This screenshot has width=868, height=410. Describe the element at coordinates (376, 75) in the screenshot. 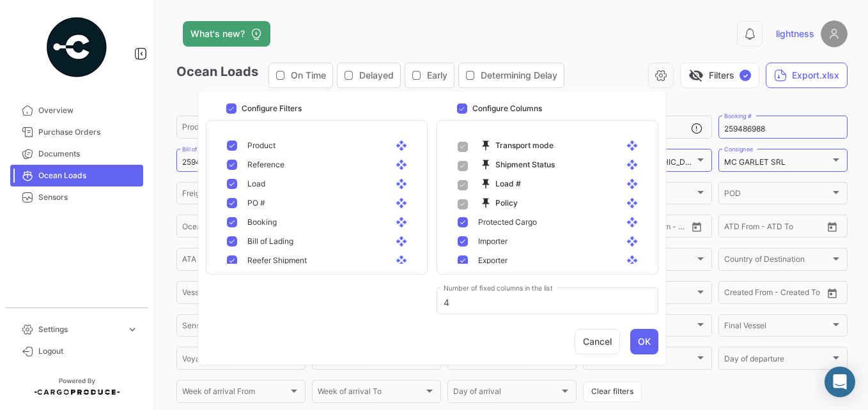

I see `span: Delayed` at that location.